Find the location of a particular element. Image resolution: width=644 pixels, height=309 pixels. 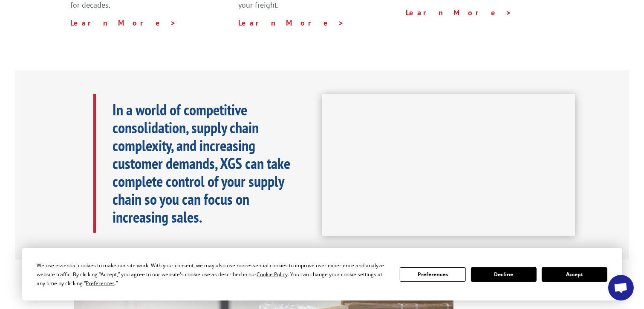

div: Open chat is located at coordinates (621, 288).